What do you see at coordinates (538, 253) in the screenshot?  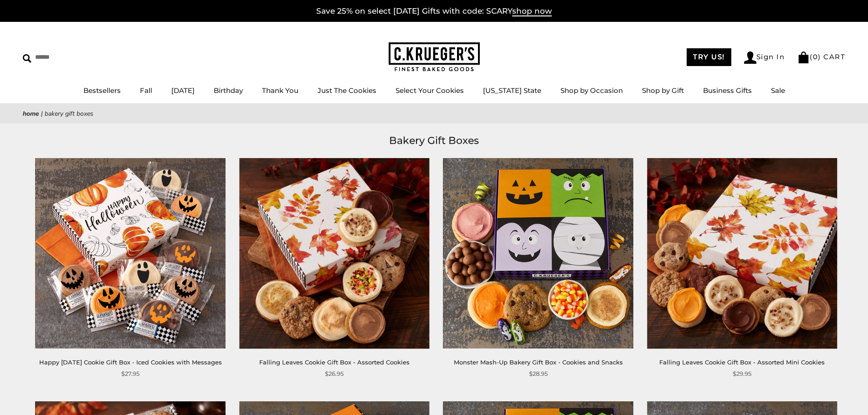 I see `img: Monster Mash-Up Bakery Gift Box - Cookies and Snacks` at bounding box center [538, 253].